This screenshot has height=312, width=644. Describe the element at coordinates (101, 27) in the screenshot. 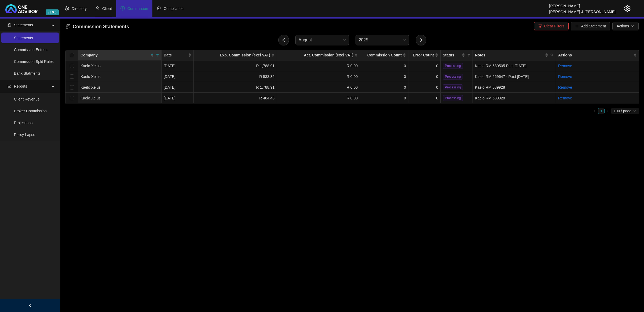

I see `span: Commission Statements` at that location.